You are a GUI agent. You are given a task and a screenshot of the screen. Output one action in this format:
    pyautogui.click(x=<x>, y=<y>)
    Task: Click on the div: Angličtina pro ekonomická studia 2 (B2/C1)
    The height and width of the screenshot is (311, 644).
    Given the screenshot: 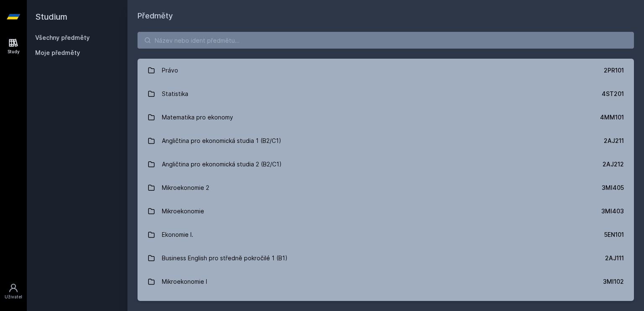 What is the action you would take?
    pyautogui.click(x=222, y=164)
    